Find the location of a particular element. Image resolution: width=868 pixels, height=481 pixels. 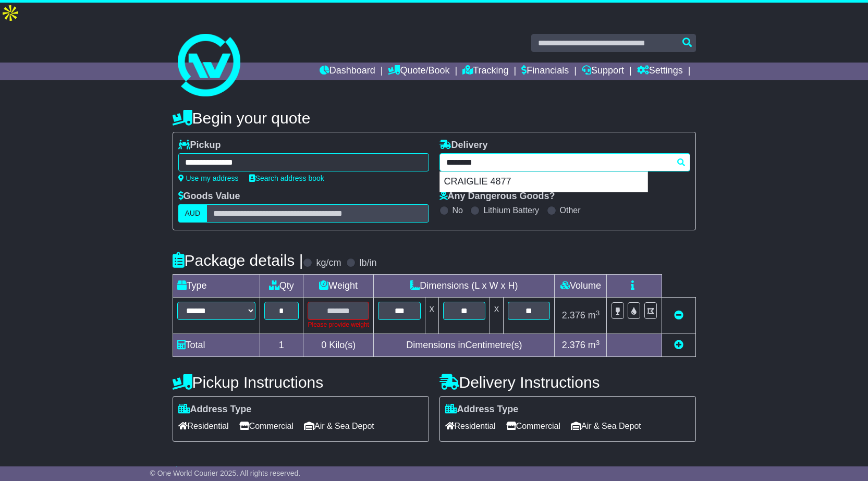

h4: Pickup Instructions is located at coordinates (301, 382).